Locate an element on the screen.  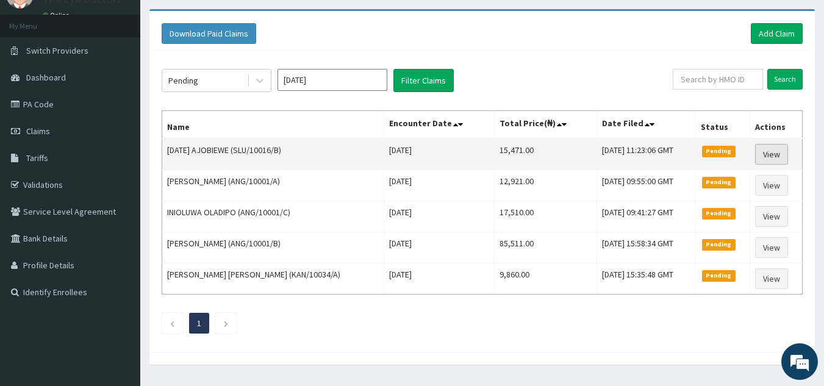
a: Online is located at coordinates (57, 15).